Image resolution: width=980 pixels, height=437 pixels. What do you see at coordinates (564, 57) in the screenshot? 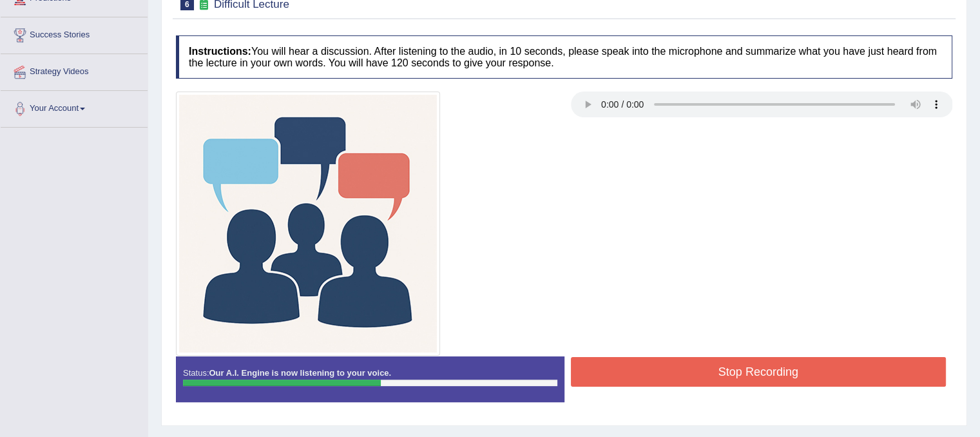
I see `h4: You will hear a discussion. After listening to the audio, in 10 seconds, please speak into the mi...` at bounding box center [564, 57].